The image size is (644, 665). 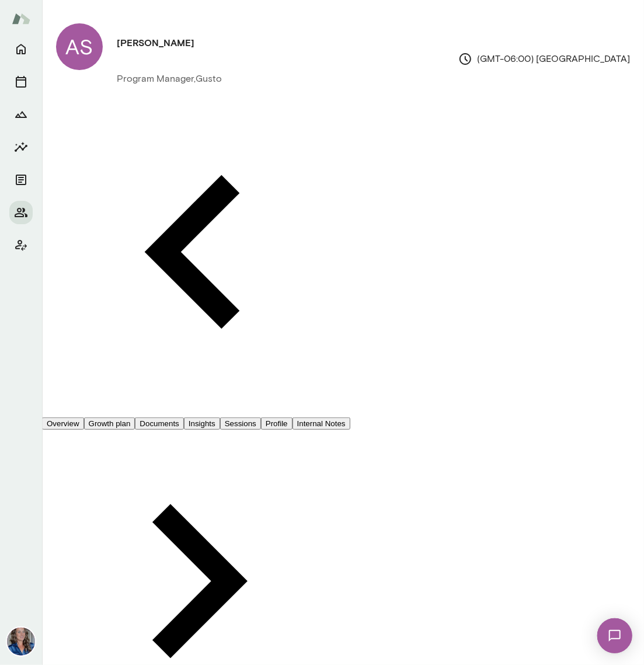 What do you see at coordinates (21, 213) in the screenshot?
I see `button: Members` at bounding box center [21, 213].